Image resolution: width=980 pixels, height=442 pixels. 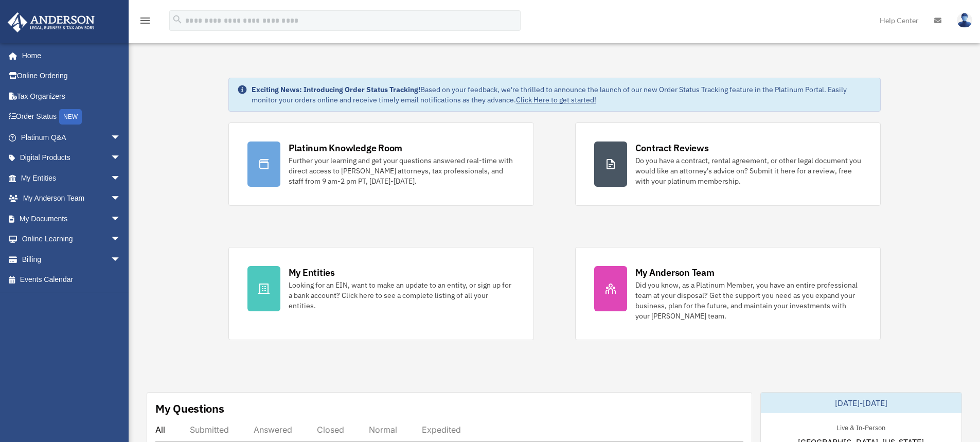 I want to click on div: Answered, so click(x=273, y=430).